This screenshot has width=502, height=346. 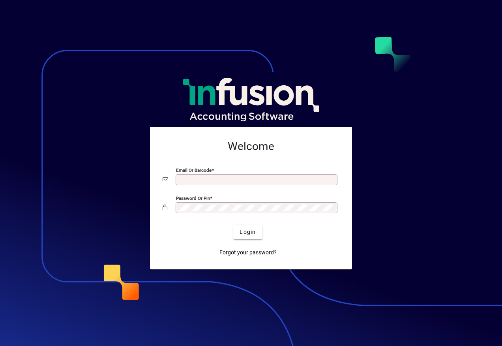 I want to click on h2: Welcome, so click(x=251, y=147).